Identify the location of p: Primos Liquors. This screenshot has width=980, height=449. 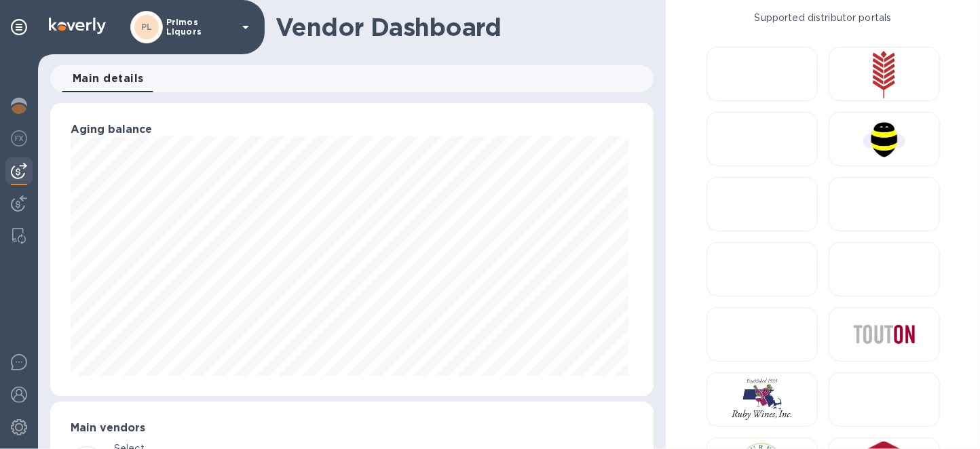
(200, 28).